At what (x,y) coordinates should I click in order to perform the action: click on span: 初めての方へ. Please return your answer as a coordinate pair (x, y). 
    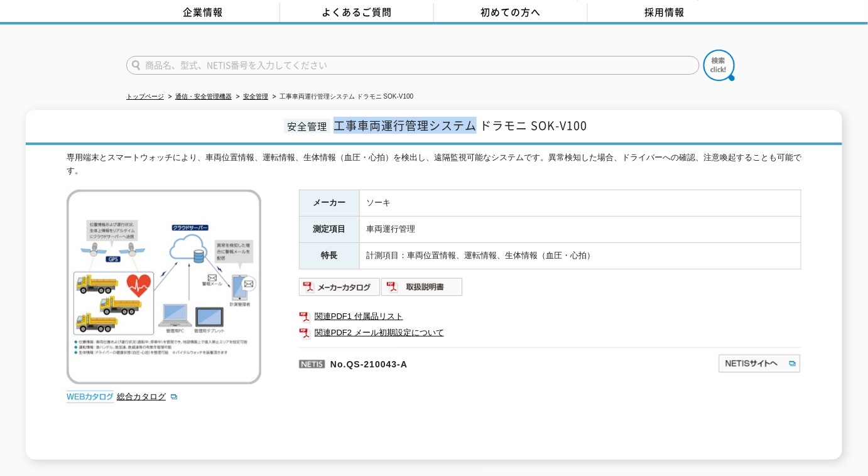
    Looking at the image, I should click on (511, 12).